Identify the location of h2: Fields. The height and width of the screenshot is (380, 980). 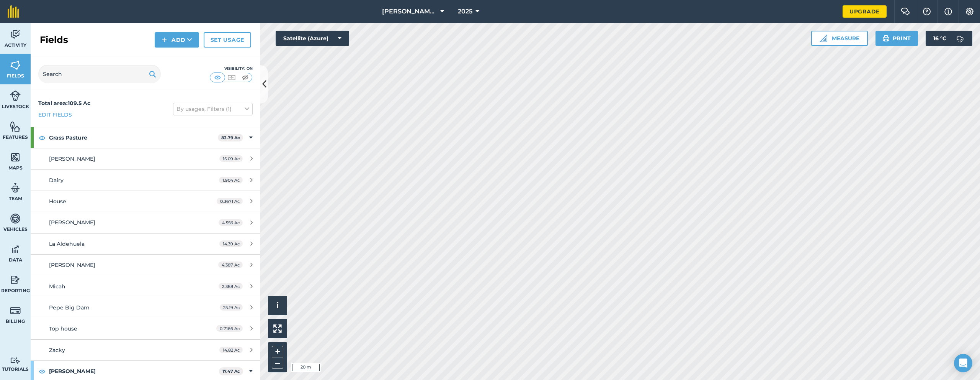
(54, 39).